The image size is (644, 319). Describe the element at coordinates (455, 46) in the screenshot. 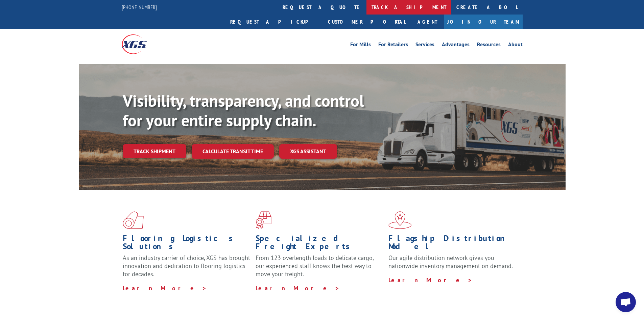

I see `a: Advantages` at that location.